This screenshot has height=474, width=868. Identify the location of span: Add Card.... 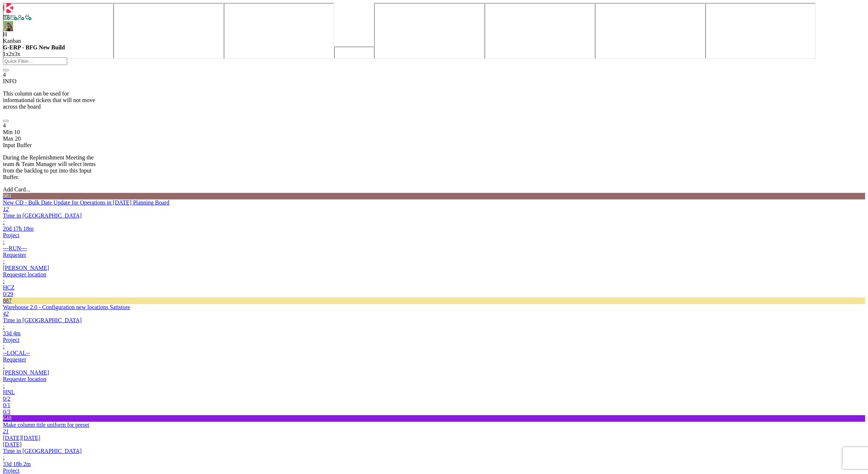
(16, 189).